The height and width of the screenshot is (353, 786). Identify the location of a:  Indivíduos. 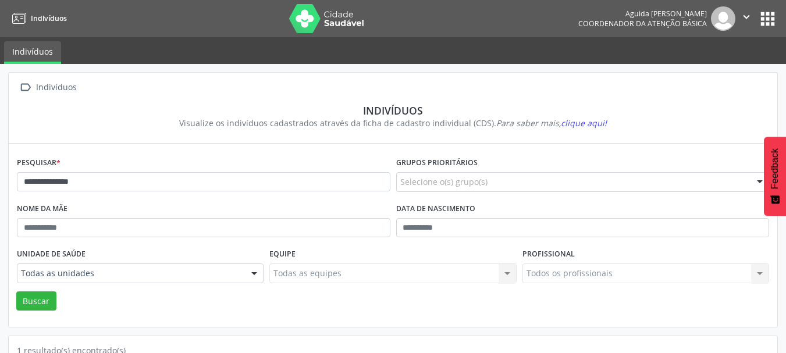
(48, 87).